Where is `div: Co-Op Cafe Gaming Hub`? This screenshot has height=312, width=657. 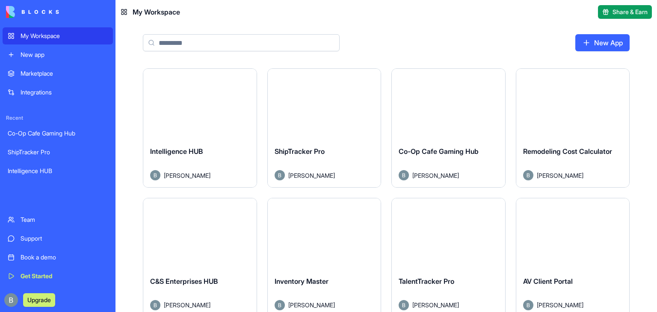 div: Co-Op Cafe Gaming Hub is located at coordinates (58, 134).